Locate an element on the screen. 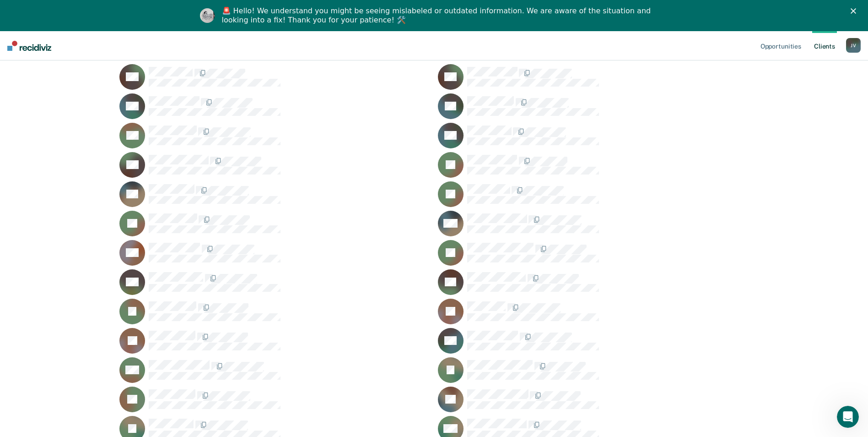  div: J V is located at coordinates (853, 45).